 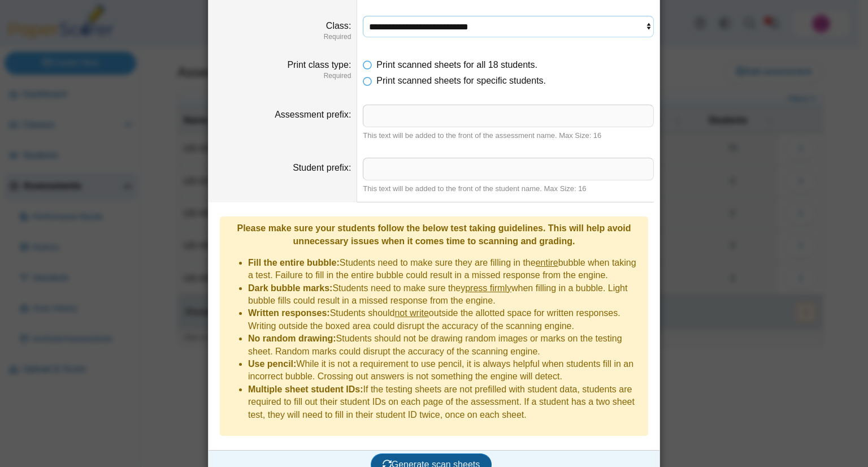 I want to click on li: Students should outside the allotted space for written responses. Writing outside the boxed area ..., so click(x=445, y=319).